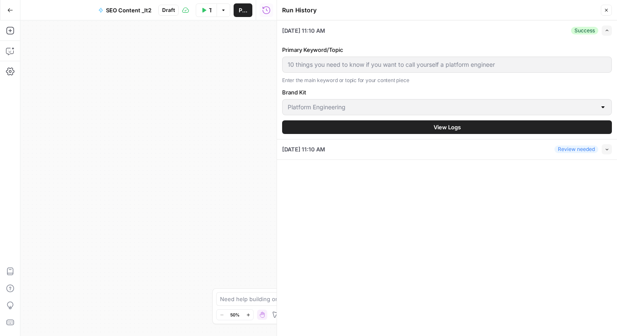 The image size is (617, 336). Describe the element at coordinates (206, 10) in the screenshot. I see `button: Test Workflow` at that location.